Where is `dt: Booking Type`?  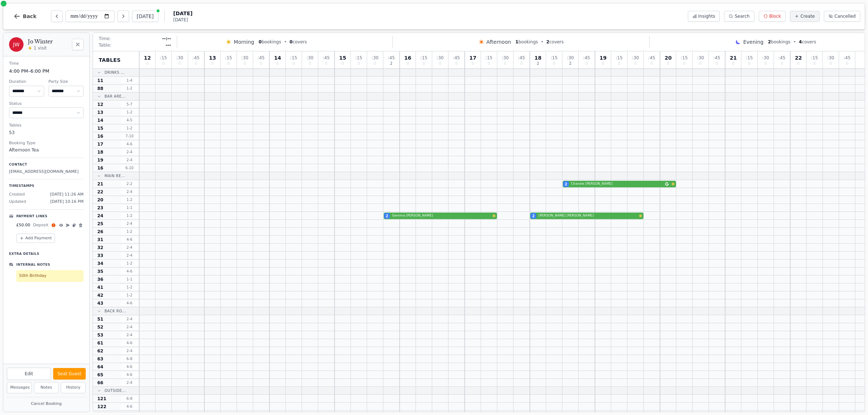 dt: Booking Type is located at coordinates (47, 143).